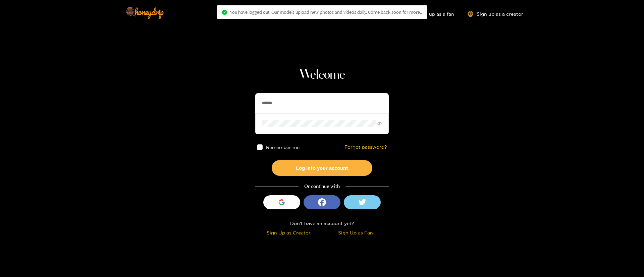 The image size is (644, 277). What do you see at coordinates (322, 167) in the screenshot?
I see `button: Log into your account` at bounding box center [322, 167].